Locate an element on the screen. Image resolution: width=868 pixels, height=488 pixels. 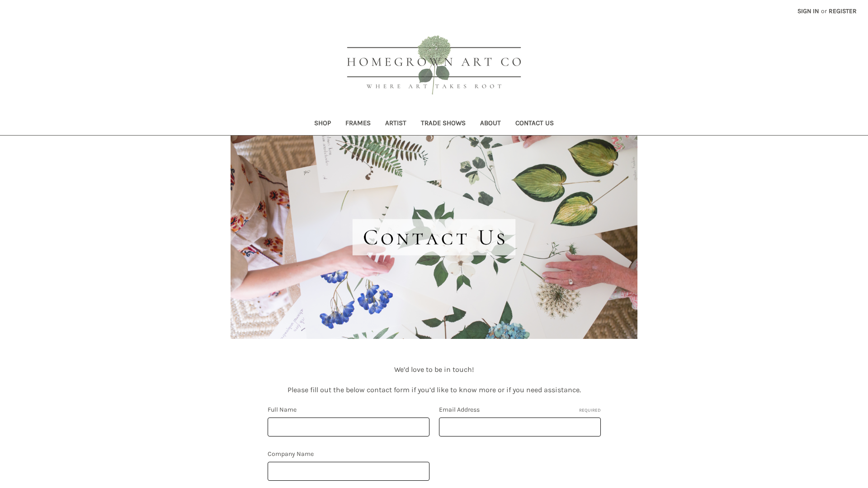
span: or is located at coordinates (824, 11).